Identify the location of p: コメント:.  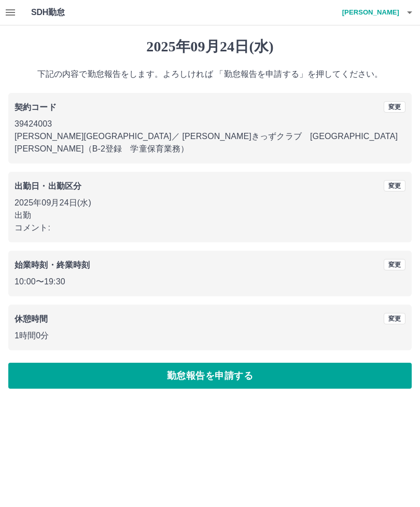
(210, 228).